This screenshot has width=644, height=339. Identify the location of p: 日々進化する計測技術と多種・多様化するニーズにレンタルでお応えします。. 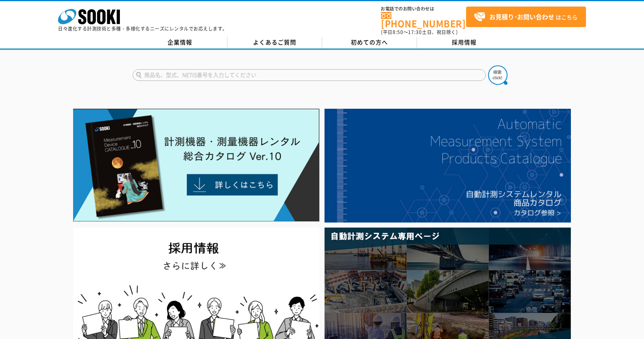
(143, 29).